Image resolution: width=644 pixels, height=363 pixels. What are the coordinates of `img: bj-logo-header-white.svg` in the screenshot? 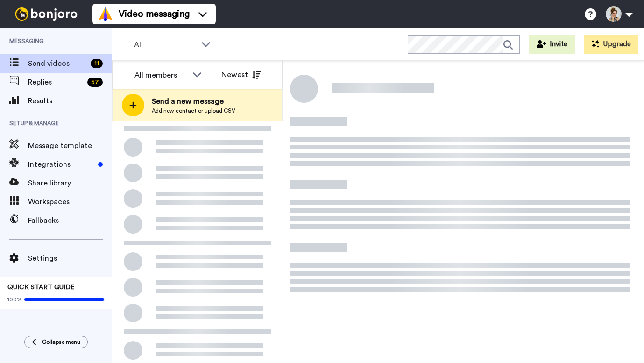 It's located at (46, 14).